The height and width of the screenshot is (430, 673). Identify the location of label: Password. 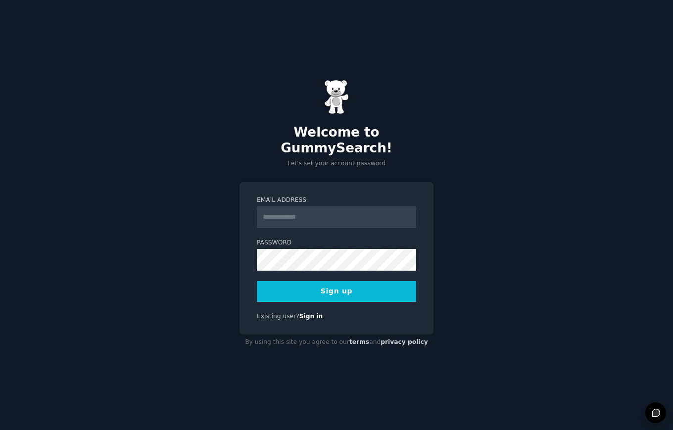
(337, 243).